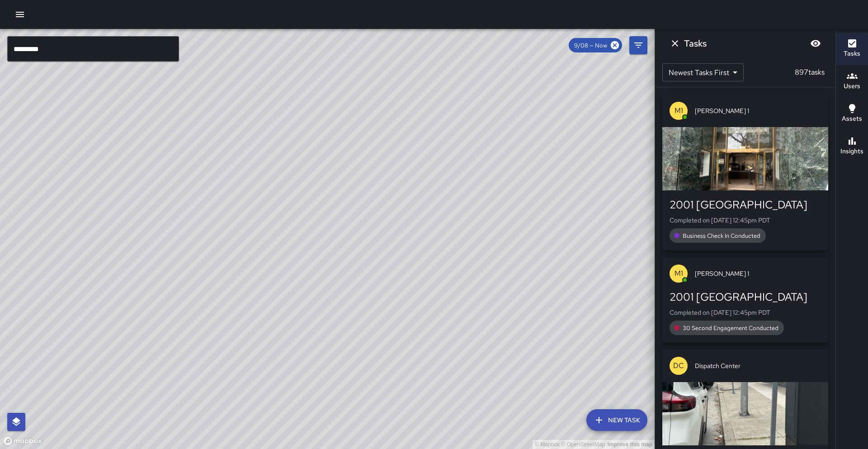  Describe the element at coordinates (639, 45) in the screenshot. I see `button: Filters` at that location.